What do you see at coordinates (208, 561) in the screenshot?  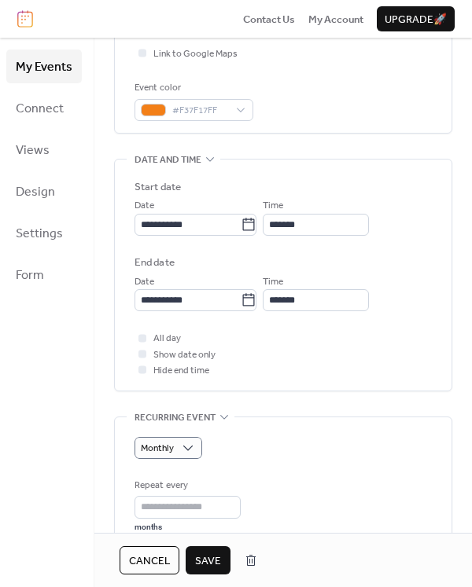 I see `span: Save` at bounding box center [208, 561].